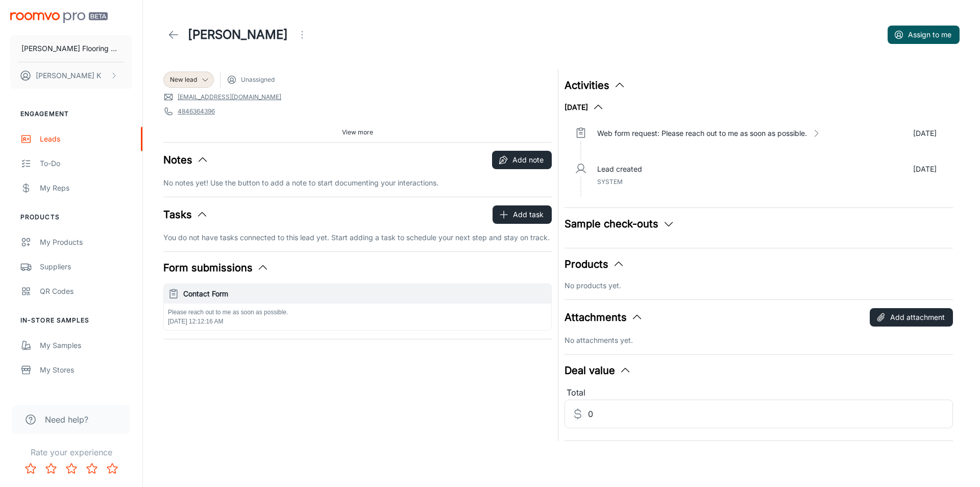 The height and width of the screenshot is (487, 980). Describe the element at coordinates (85, 370) in the screenshot. I see `div: My Stores` at that location.